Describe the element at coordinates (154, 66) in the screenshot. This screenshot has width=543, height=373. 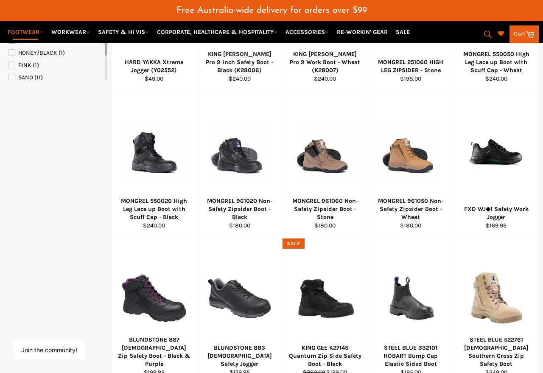
I see `div: HARD YAKKA Xtreme Jogger (Y02552)` at that location.